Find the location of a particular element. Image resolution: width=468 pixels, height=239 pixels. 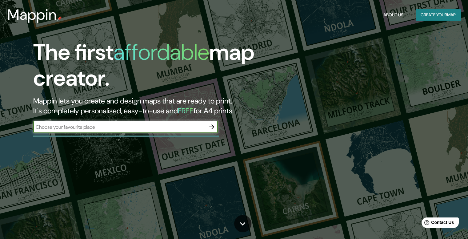

span: Contact Us is located at coordinates (29, 7).